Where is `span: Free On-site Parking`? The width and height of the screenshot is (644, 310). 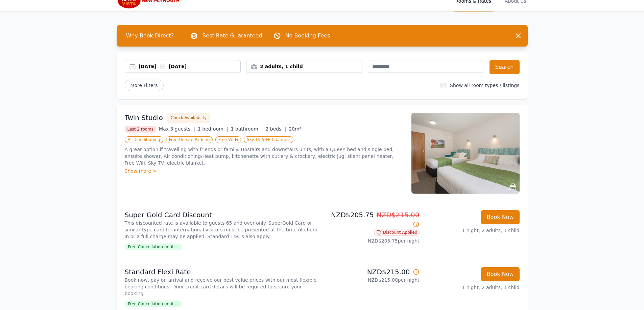
span: Free On-site Parking is located at coordinates (189, 140).